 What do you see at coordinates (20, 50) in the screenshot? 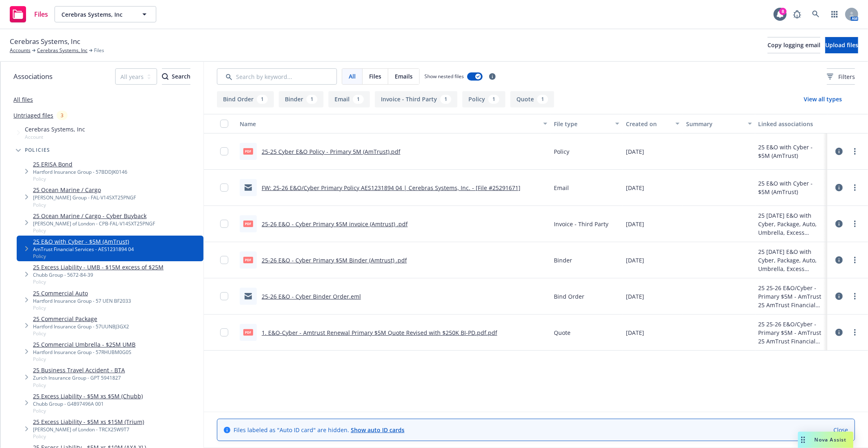
I see `a: Accounts` at bounding box center [20, 50].